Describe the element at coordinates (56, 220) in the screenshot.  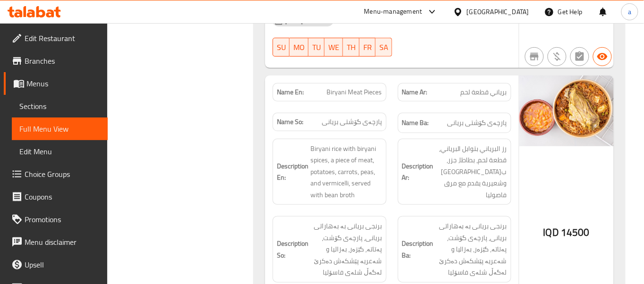
I see `a: Promotions` at that location.